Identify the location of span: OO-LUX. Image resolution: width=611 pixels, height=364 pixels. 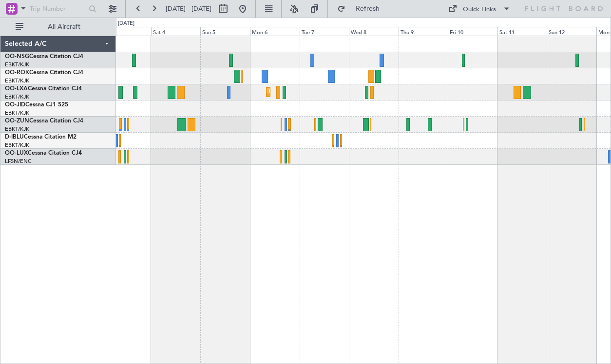
(16, 153).